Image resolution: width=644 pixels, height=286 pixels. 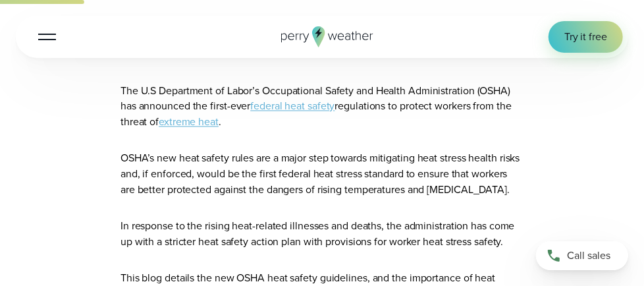 I want to click on p: OSHA’s new heat safety rules are a major step towards mitigating heat stress health risks and, if..., so click(x=322, y=174).